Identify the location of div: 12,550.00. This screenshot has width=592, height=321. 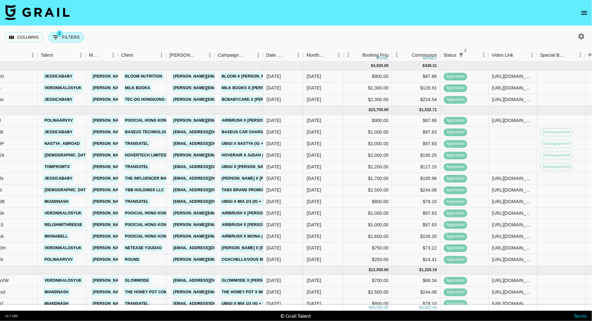
(380, 270).